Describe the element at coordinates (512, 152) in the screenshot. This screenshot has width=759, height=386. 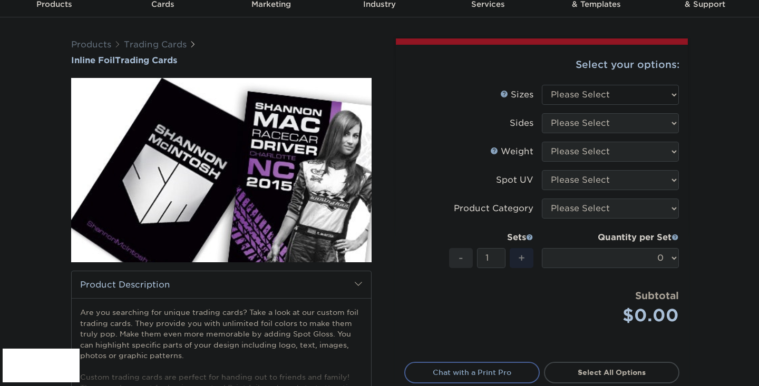
I see `div: Weight` at that location.